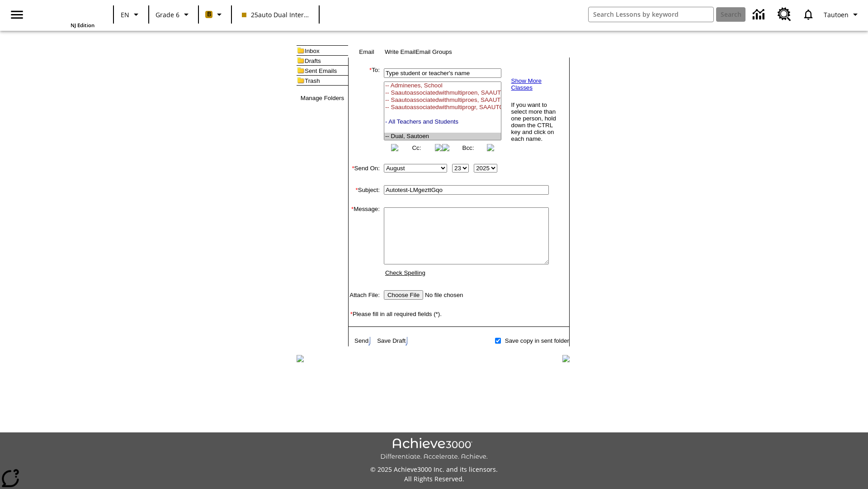  I want to click on a: Save Draft, so click(391, 340).